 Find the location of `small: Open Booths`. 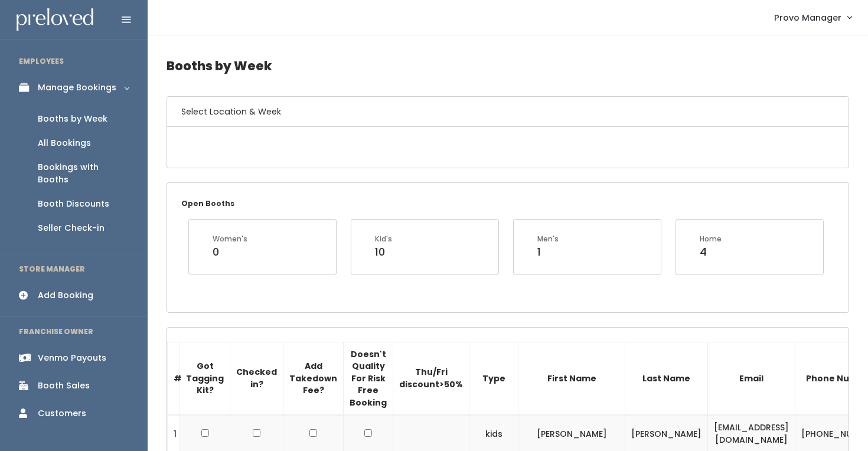

small: Open Booths is located at coordinates (208, 203).